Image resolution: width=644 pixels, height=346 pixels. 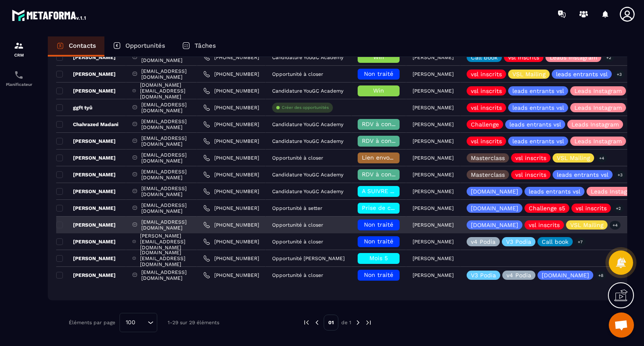 What do you see at coordinates (630, 124) in the screenshot?
I see `p: +2` at bounding box center [630, 124].